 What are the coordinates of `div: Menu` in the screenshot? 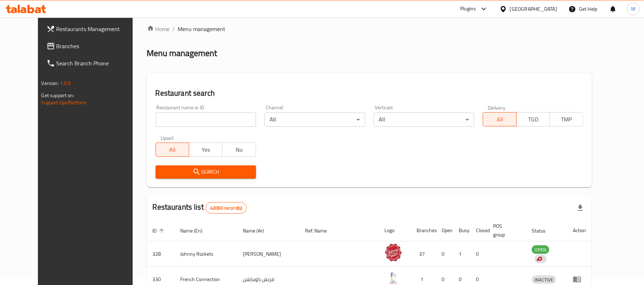 It's located at (579, 280).